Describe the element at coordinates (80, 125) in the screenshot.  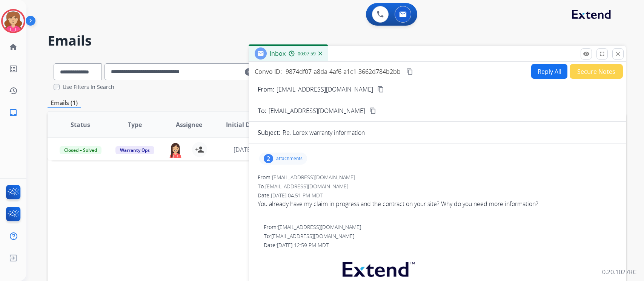
I see `span: Status` at that location.